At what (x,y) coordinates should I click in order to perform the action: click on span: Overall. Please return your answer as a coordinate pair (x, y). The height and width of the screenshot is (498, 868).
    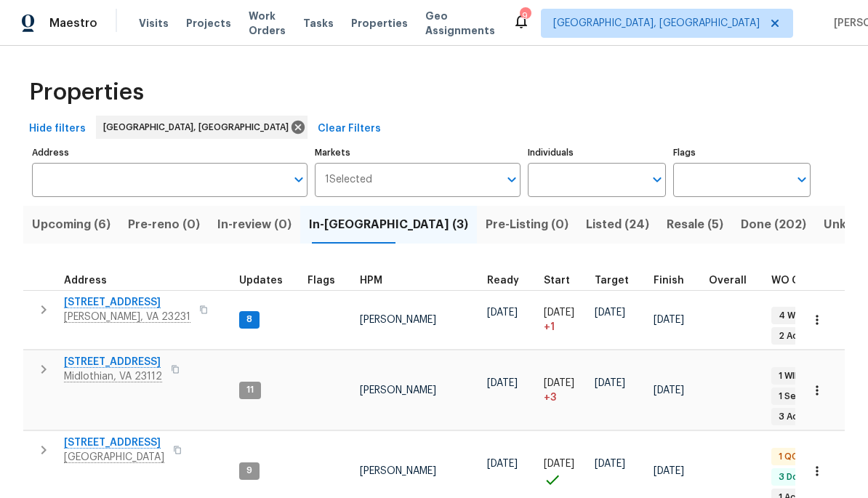
    Looking at the image, I should click on (728, 281).